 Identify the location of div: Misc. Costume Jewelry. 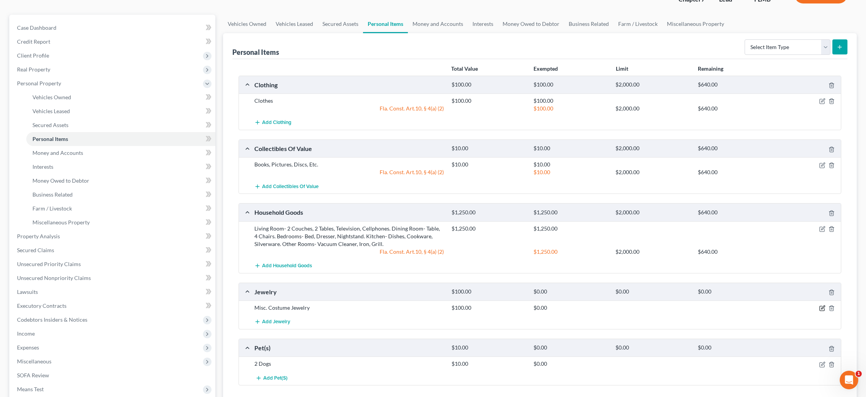
(349, 308).